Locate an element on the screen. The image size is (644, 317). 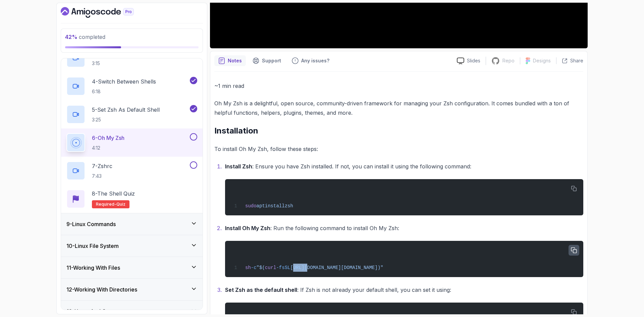
p: : Ensure you have Zsh installed. If not, you can install it using the following command: is located at coordinates (405, 167).